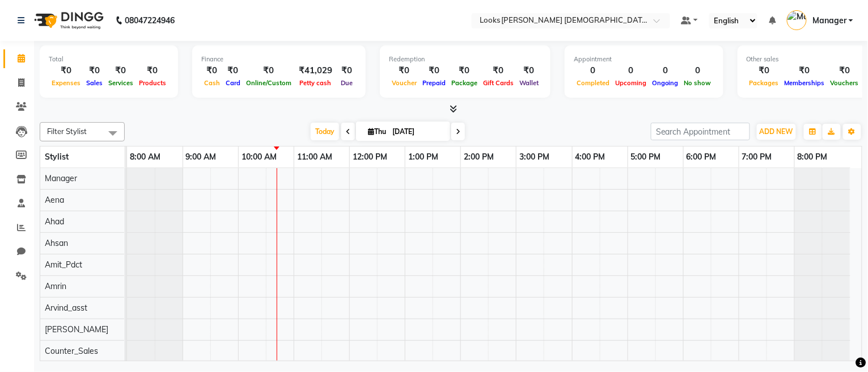 The height and width of the screenshot is (372, 868). What do you see at coordinates (65, 308) in the screenshot?
I see `span: Arvind_asst` at bounding box center [65, 308].